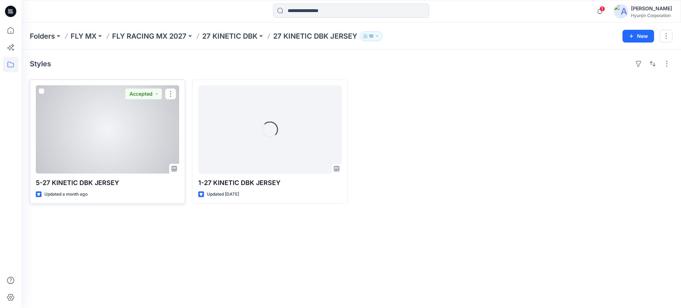 The width and height of the screenshot is (681, 308). I want to click on p: 27 KINETIC DBK JERSEY, so click(315, 36).